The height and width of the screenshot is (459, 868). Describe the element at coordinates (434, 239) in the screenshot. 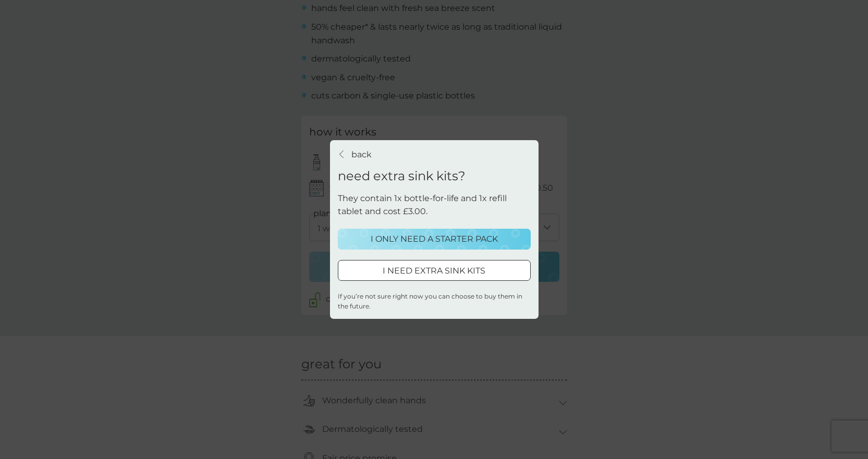

I see `p: I ONLY NEED A STARTER PACK` at that location.